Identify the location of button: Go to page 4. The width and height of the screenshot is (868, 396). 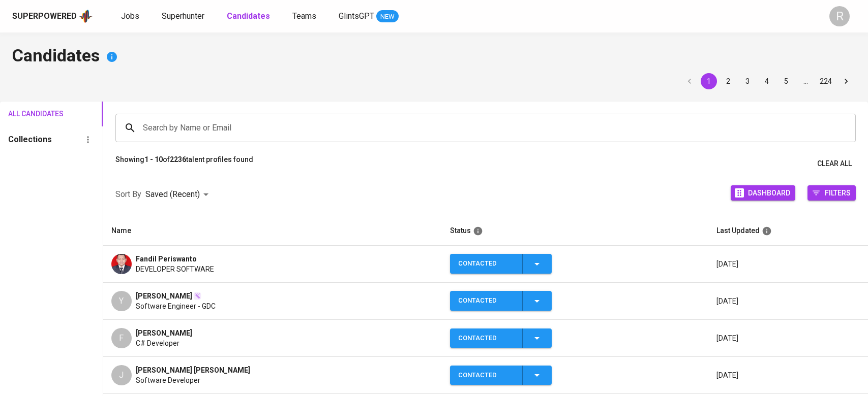
(767, 81).